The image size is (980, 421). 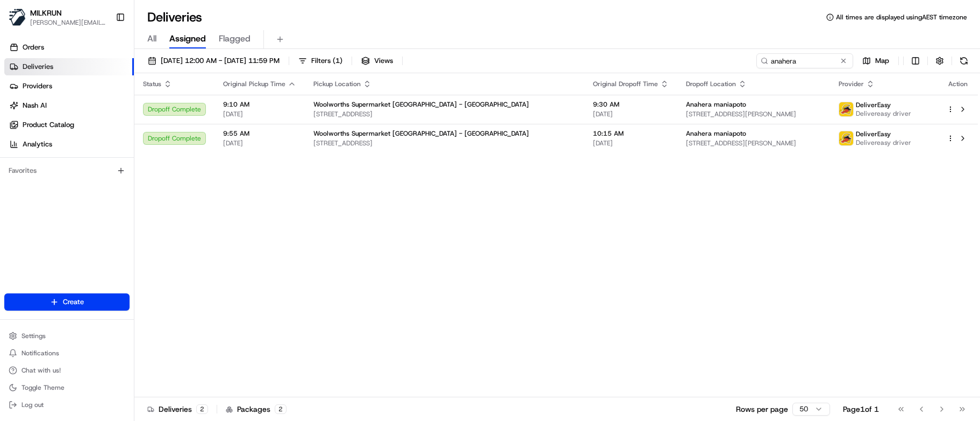 What do you see at coordinates (320, 60) in the screenshot?
I see `button: Filters(1)` at bounding box center [320, 60].